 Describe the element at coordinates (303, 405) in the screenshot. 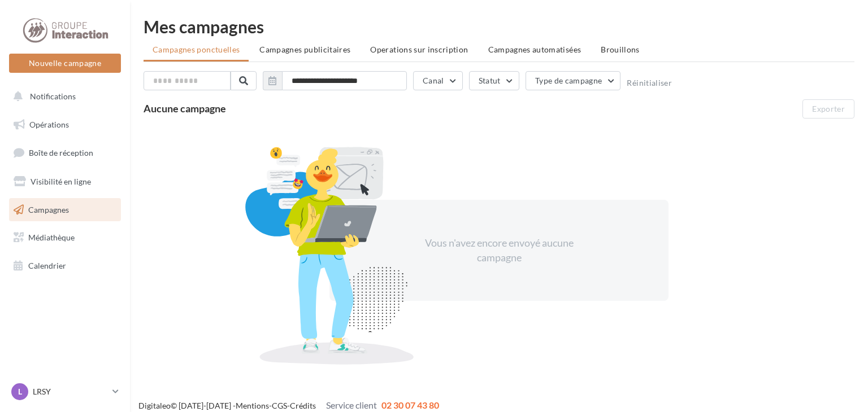

I see `a: Crédits` at that location.